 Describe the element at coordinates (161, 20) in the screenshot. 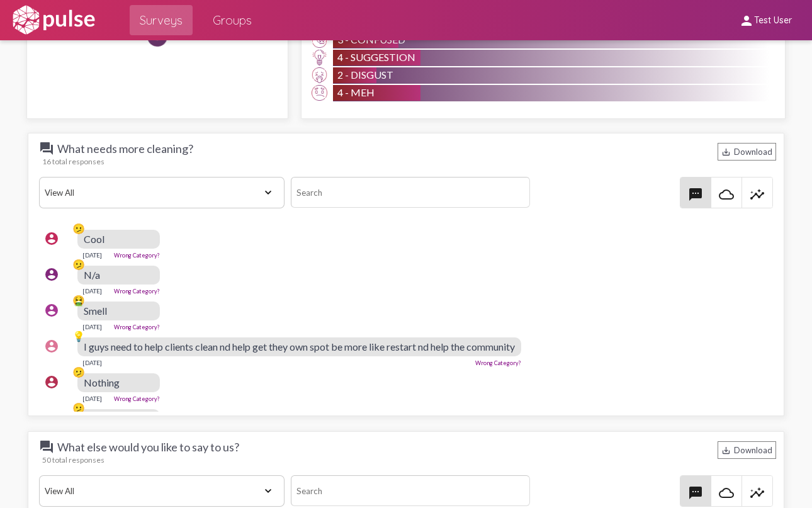

I see `span: Surveys` at that location.